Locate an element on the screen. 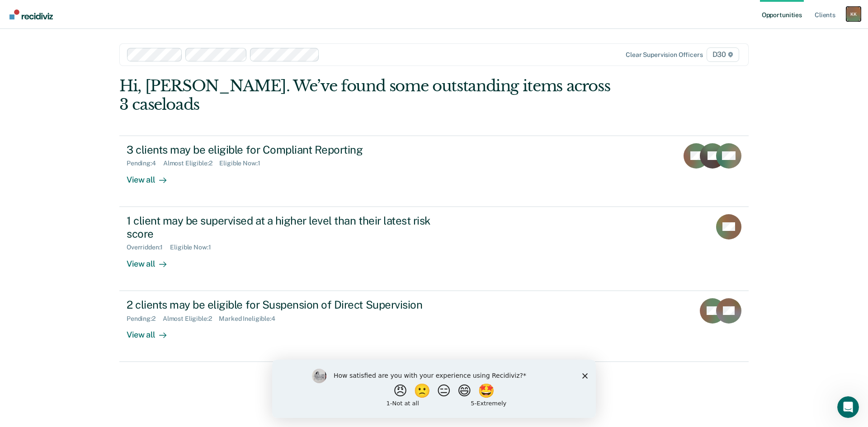 Image resolution: width=868 pixels, height=427 pixels. a: 2 clients may be eligible for Suspension of Direct SupervisionPending:2Almost Eligible:2Marked In... is located at coordinates (434, 327).